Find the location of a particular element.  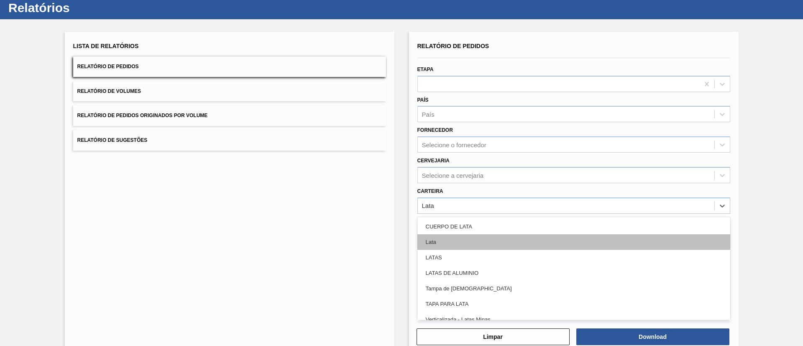

div: CUERPO DE LATA is located at coordinates (574, 226).